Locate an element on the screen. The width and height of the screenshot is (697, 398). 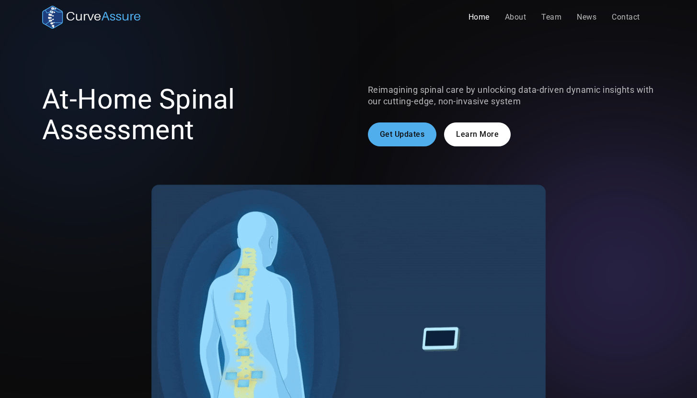
p: Reimagining spinal care by unlocking data-driven dynamic insights with our cutting-edge, non-inva... is located at coordinates (511, 96).